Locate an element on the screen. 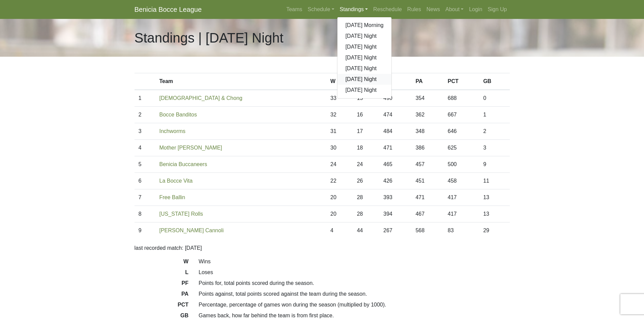 This screenshot has height=319, width=644. td: 386 is located at coordinates (427, 148).